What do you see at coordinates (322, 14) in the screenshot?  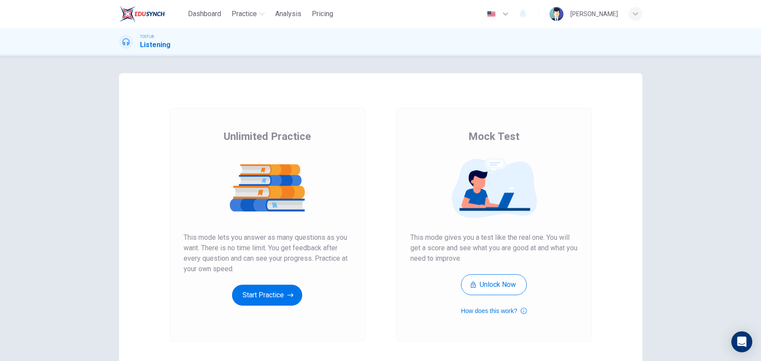 I see `button: Pricing` at bounding box center [322, 14].